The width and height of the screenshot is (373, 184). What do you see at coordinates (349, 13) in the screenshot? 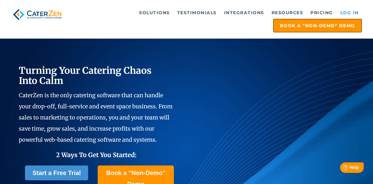
I see `a: Log in` at bounding box center [349, 13].